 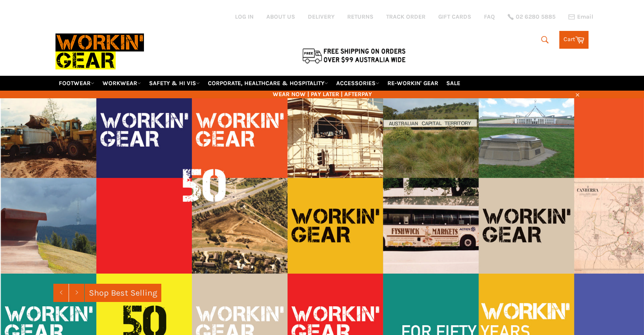 I want to click on span: 02 6280 5885, so click(x=535, y=17).